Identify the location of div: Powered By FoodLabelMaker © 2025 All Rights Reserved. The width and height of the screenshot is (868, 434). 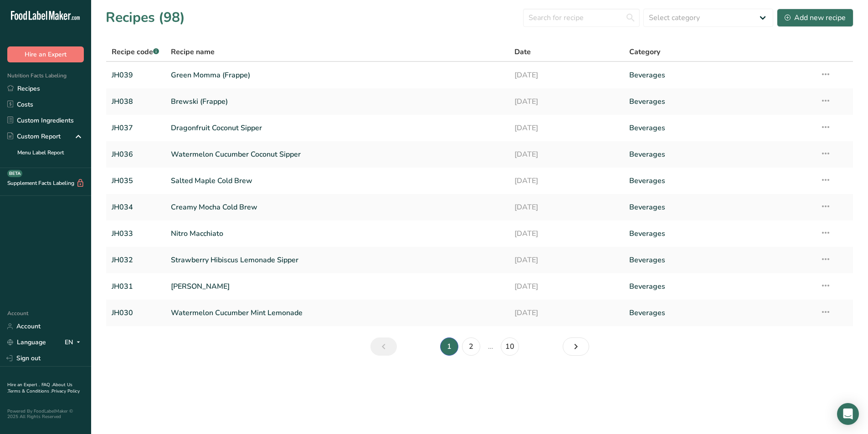
(45, 414).